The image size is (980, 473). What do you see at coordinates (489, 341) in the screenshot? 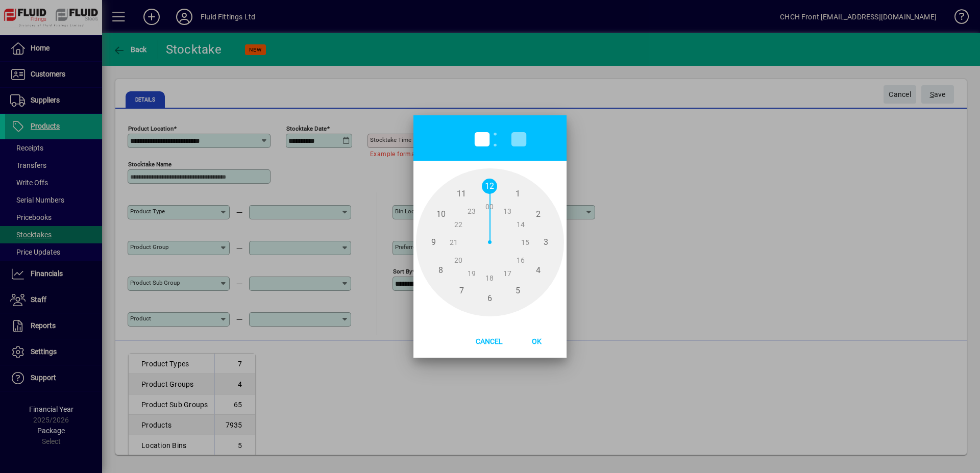
I see `span: Cancel` at bounding box center [489, 341].